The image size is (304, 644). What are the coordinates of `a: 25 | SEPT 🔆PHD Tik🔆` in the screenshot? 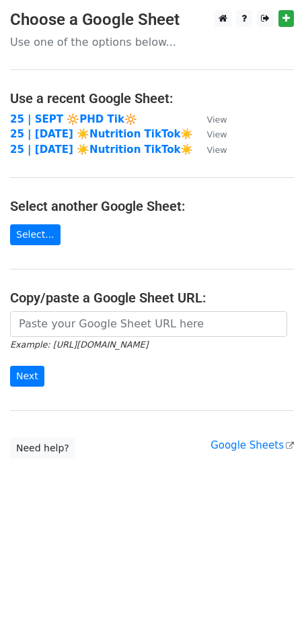 It's located at (73, 119).